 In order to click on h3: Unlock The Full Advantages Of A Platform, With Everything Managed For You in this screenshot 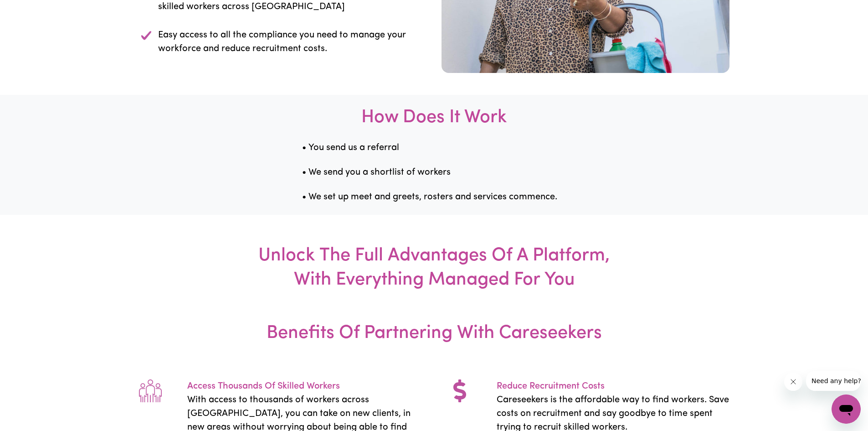, I will do `click(434, 268)`.